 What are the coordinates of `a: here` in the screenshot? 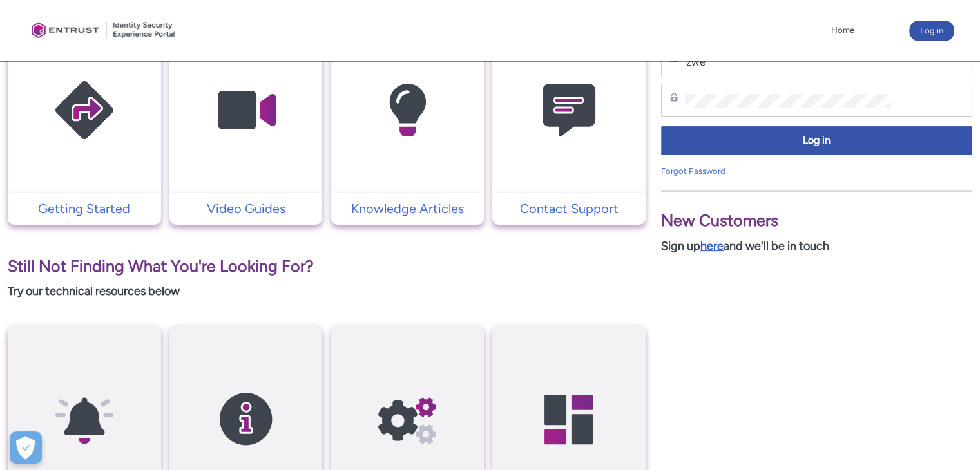 It's located at (712, 246).